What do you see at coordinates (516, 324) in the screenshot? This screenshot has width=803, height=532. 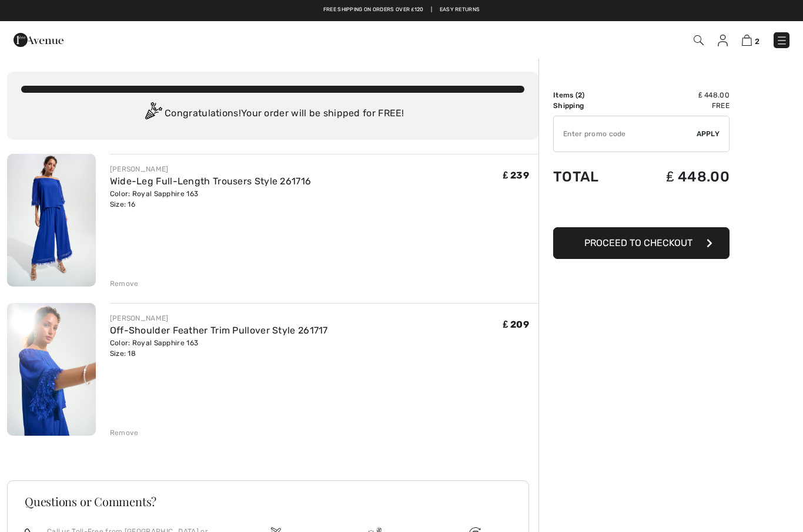 I see `span: ₤ 209` at bounding box center [516, 324].